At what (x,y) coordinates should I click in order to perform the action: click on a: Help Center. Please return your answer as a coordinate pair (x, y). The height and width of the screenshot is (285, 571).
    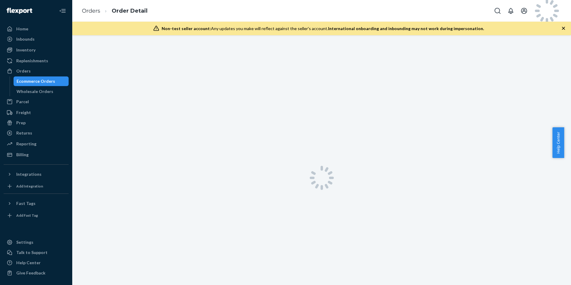
    Looking at the image, I should click on (36, 263).